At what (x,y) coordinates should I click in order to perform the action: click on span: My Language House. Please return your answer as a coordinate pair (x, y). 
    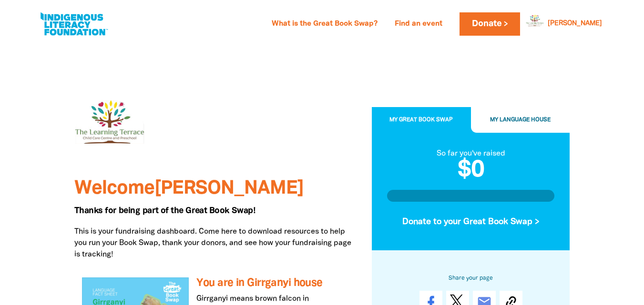
    Looking at the image, I should click on (520, 120).